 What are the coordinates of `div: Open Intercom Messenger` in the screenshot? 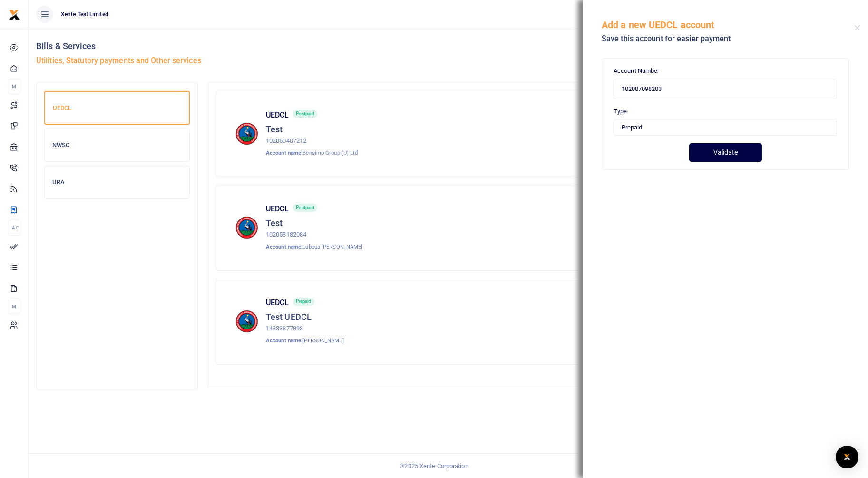 It's located at (847, 457).